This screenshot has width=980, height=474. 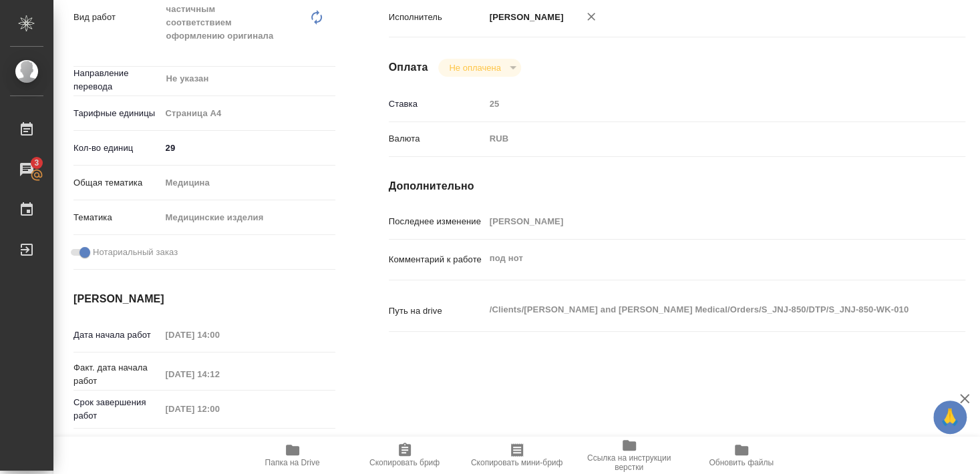 I want to click on p: Факт. дата начала работ, so click(x=117, y=375).